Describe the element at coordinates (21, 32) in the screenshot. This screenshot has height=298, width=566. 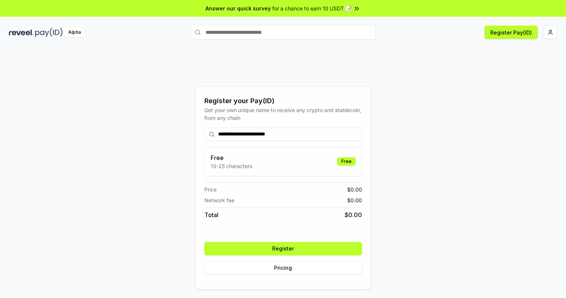
I see `img: reveel_dark` at that location.